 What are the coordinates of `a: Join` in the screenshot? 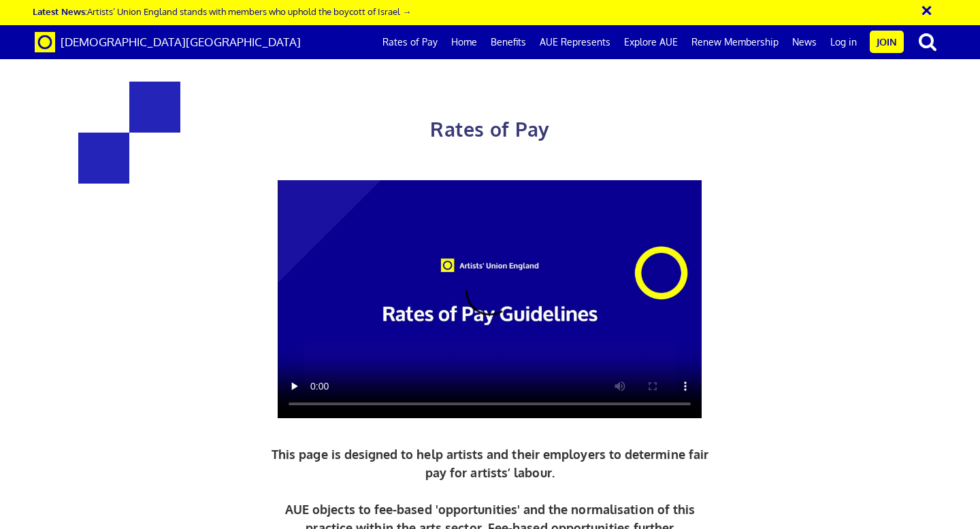 It's located at (886, 41).